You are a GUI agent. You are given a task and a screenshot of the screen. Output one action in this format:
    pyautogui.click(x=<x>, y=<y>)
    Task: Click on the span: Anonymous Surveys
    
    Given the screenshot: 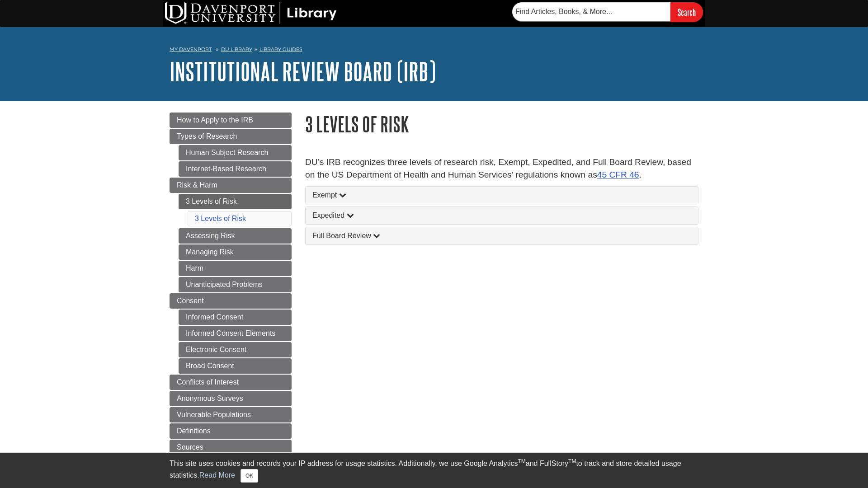 What is the action you would take?
    pyautogui.click(x=209, y=398)
    